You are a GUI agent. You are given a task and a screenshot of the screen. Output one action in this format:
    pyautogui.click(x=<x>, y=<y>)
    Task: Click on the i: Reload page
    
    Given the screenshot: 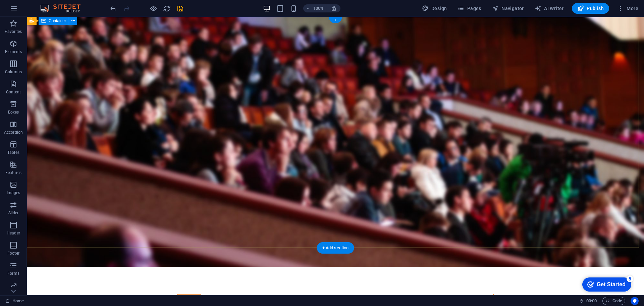 What is the action you would take?
    pyautogui.click(x=166, y=8)
    